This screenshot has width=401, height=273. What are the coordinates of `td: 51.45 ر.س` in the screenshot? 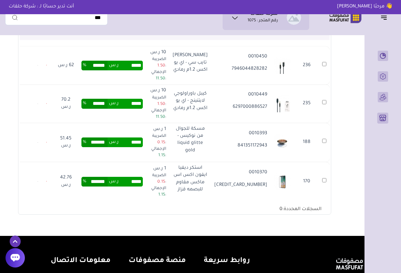 It's located at (66, 143).